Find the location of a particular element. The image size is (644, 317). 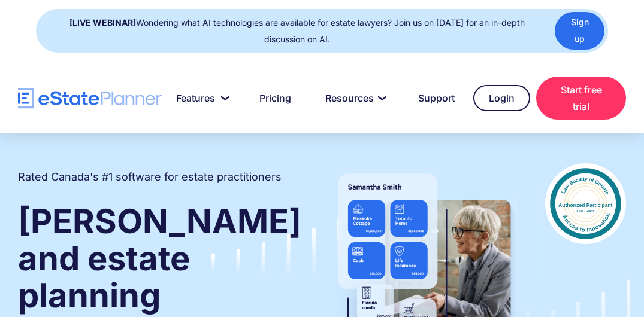

h2: Rated Canada's #1 software for estate practitioners is located at coordinates (150, 177).